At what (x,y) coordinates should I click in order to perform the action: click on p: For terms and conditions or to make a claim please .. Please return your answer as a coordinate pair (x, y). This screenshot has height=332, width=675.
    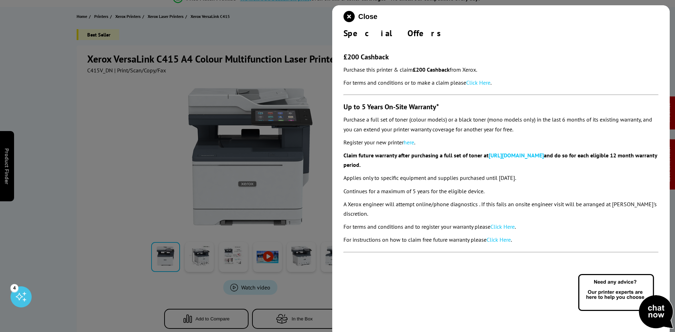
    Looking at the image, I should click on (501, 83).